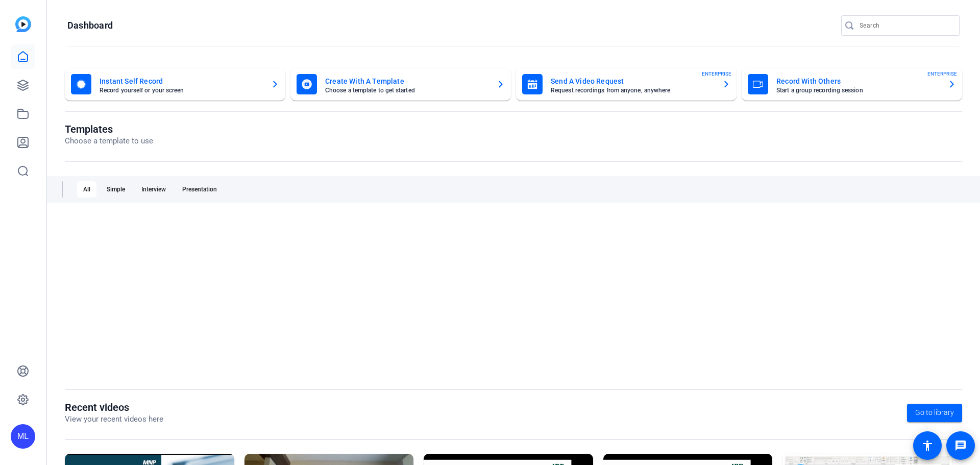 The width and height of the screenshot is (980, 465). What do you see at coordinates (181, 90) in the screenshot?
I see `mat-card-subtitle: Record yourself or your screen` at bounding box center [181, 90].